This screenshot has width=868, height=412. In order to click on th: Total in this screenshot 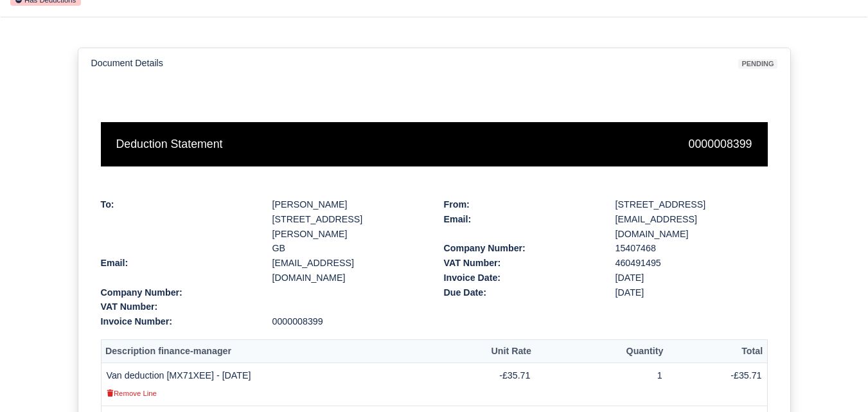, I will do `click(717, 350)`.